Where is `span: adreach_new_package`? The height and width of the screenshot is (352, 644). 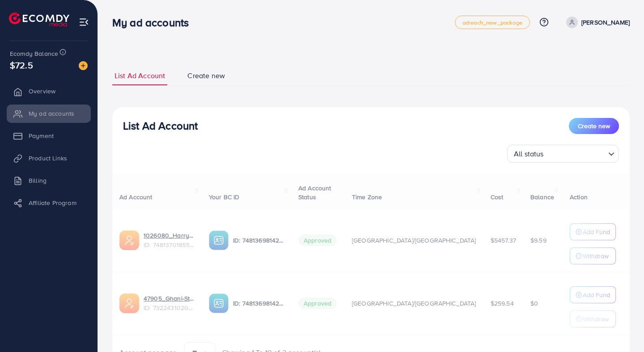
span: adreach_new_package is located at coordinates (493, 22).